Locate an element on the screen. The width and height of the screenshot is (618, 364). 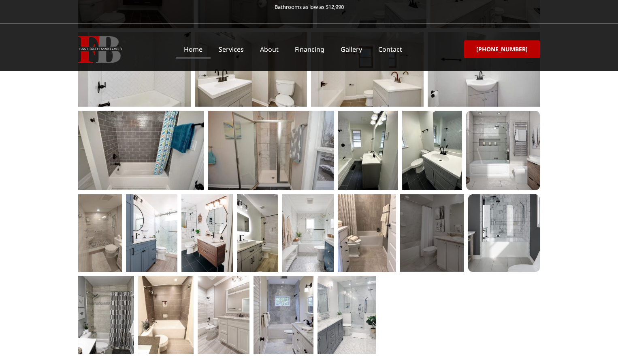
a: Home is located at coordinates (193, 50).